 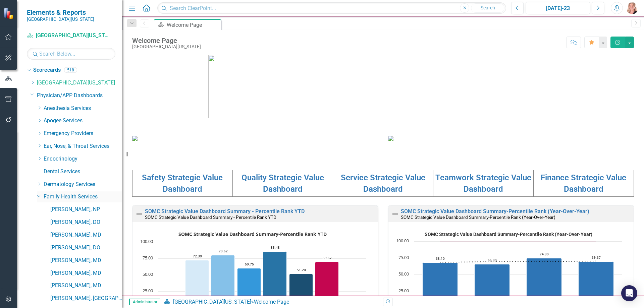 What do you see at coordinates (301, 291) in the screenshot?
I see `g: Finance, bar series 5 of 6 with 1 bar.` at bounding box center [301, 291].